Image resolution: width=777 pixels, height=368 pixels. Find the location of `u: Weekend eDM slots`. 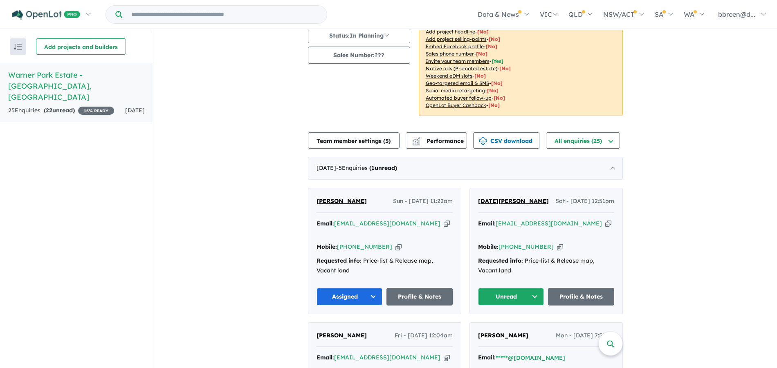

u: Weekend eDM slots is located at coordinates (449, 76).